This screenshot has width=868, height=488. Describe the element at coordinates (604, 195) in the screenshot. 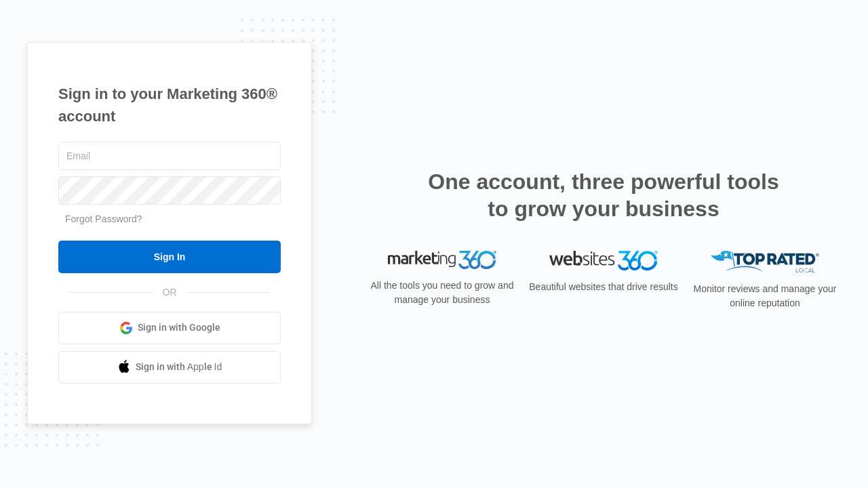

I see `h2: One account, three powerful tools to grow your business` at that location.